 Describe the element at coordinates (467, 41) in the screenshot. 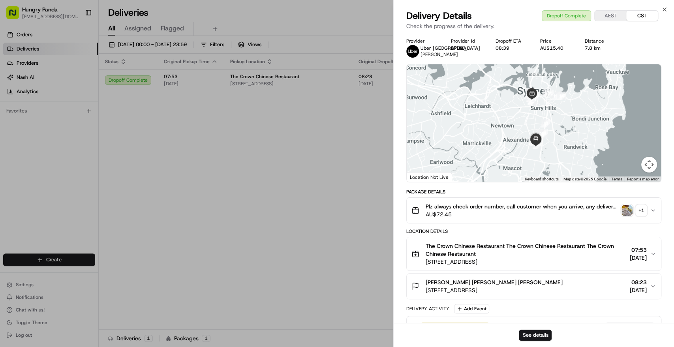

I see `div: Provider Id` at that location.